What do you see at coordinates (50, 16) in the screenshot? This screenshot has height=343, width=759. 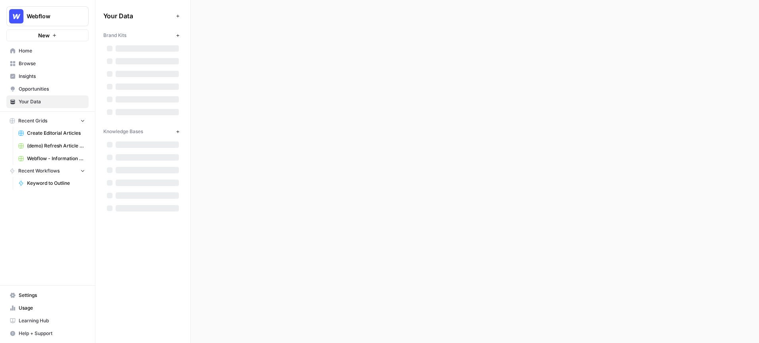 I see `span: Webflow` at bounding box center [50, 16].